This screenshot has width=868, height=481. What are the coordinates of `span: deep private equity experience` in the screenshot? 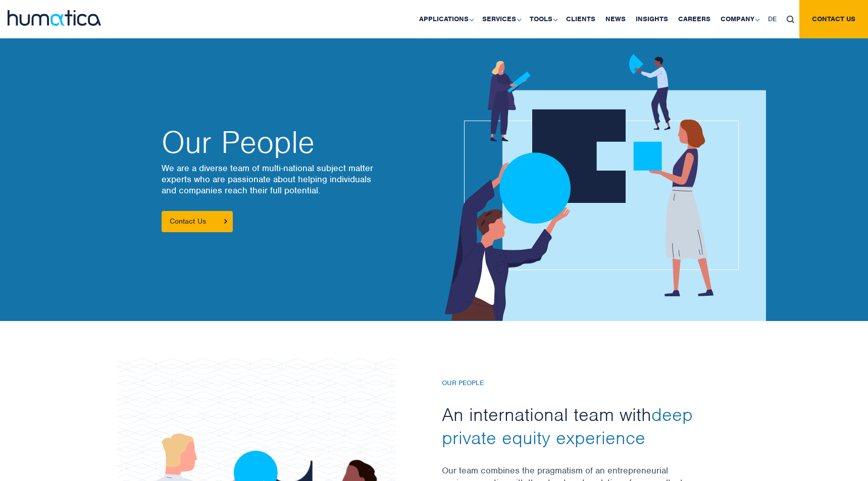 It's located at (567, 426).